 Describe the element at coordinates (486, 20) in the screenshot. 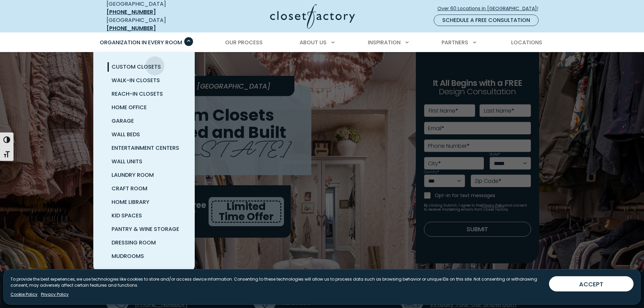

I see `a: Schedule a Free Consultation` at that location.